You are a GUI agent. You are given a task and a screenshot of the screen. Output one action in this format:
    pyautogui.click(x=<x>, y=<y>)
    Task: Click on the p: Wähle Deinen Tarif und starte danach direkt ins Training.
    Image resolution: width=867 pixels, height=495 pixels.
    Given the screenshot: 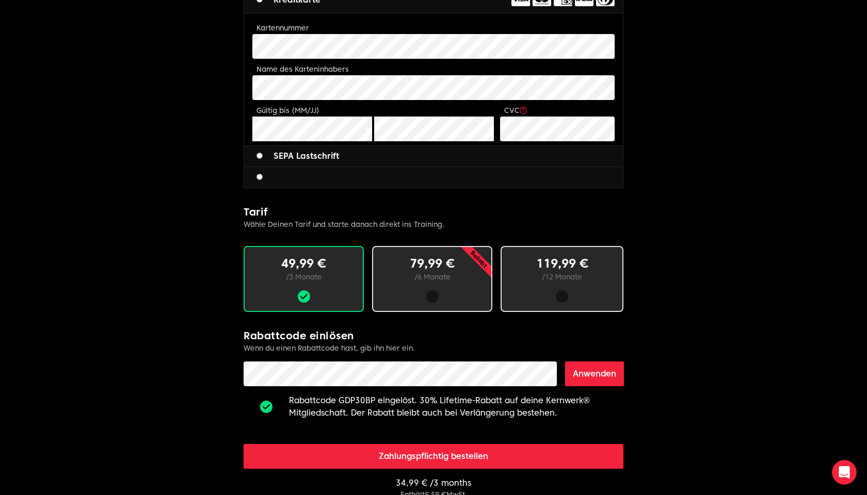 What is the action you would take?
    pyautogui.click(x=433, y=224)
    